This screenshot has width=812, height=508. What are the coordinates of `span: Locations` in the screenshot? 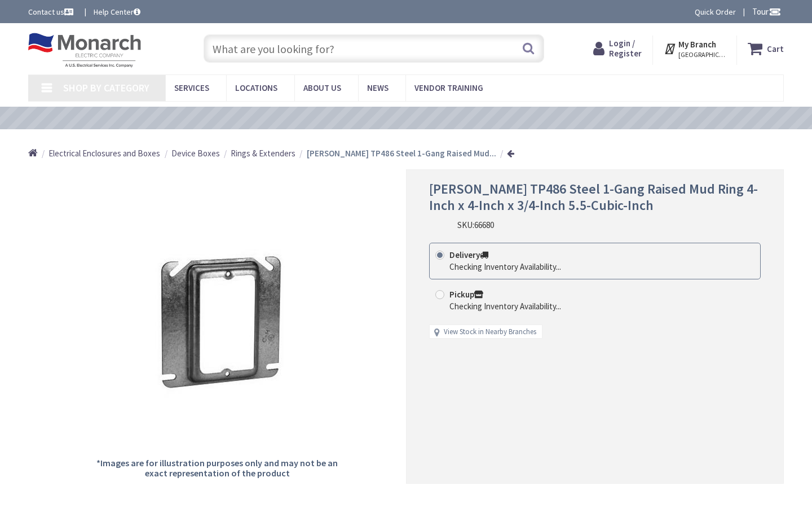 It's located at (256, 87).